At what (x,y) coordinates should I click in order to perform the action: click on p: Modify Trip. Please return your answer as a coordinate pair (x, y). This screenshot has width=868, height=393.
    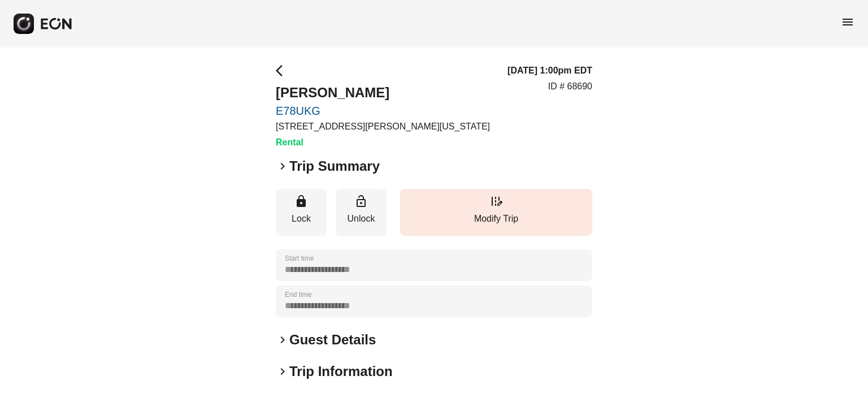
    Looking at the image, I should click on (496, 219).